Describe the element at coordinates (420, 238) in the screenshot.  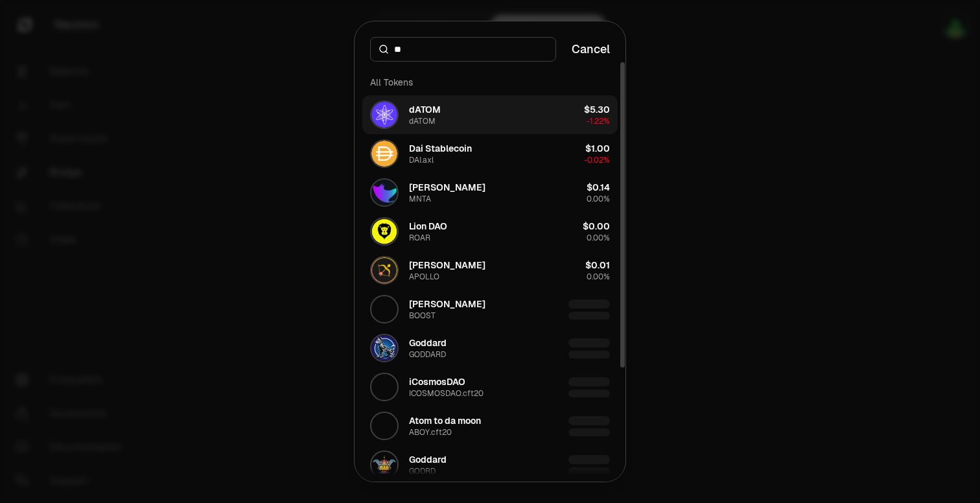
I see `div: ROAR` at that location.